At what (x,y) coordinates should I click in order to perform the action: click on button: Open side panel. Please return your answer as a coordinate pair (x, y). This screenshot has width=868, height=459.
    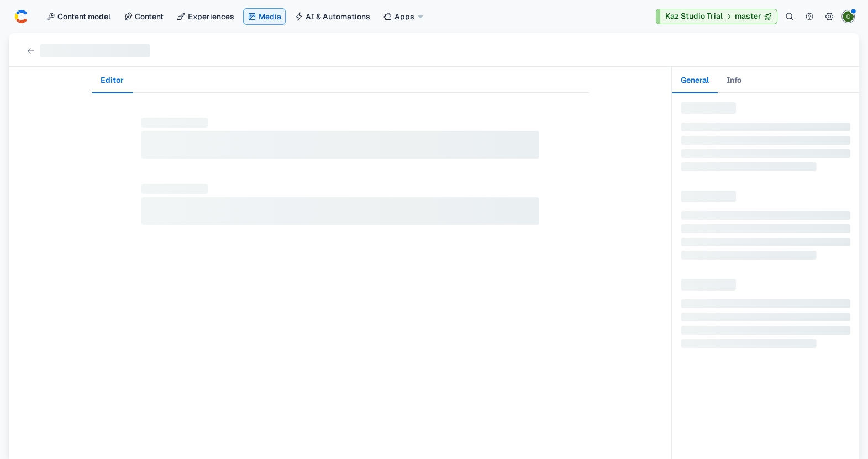
    Looking at the image, I should click on (717, 17).